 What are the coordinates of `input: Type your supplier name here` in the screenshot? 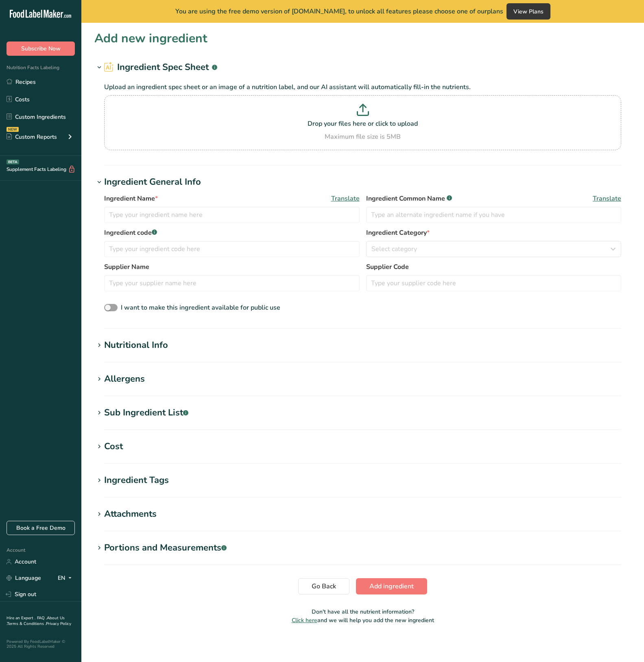 It's located at (232, 283).